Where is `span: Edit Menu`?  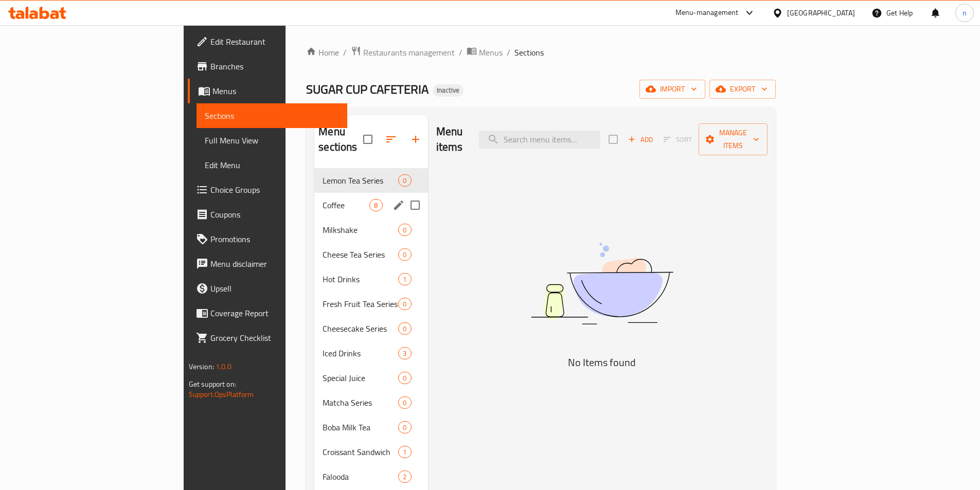
span: Edit Menu is located at coordinates (272, 165).